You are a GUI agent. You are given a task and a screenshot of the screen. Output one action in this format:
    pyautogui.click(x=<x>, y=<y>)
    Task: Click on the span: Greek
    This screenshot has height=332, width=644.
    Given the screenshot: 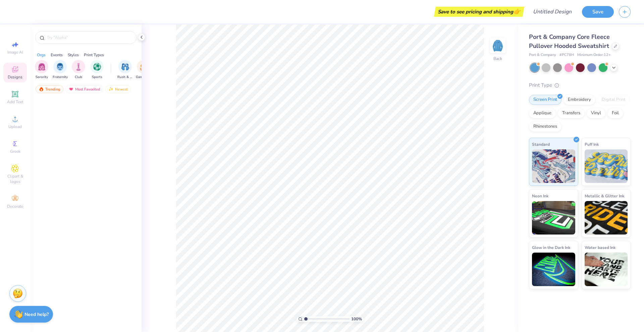 What is the action you would take?
    pyautogui.click(x=15, y=151)
    